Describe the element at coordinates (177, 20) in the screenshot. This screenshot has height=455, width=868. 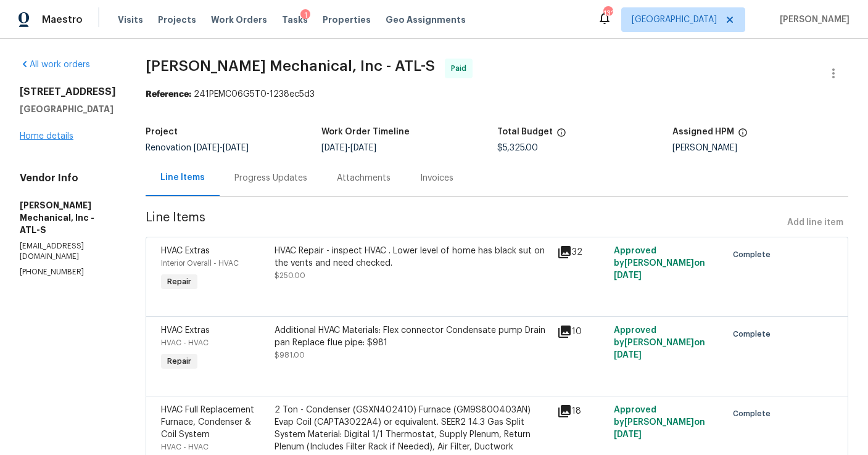
I see `span: Projects` at that location.